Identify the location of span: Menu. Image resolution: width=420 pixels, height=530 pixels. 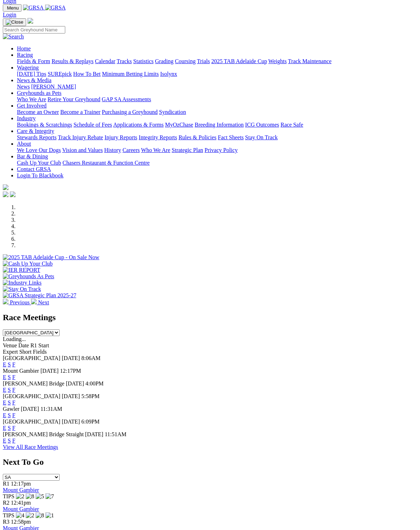
(13, 8).